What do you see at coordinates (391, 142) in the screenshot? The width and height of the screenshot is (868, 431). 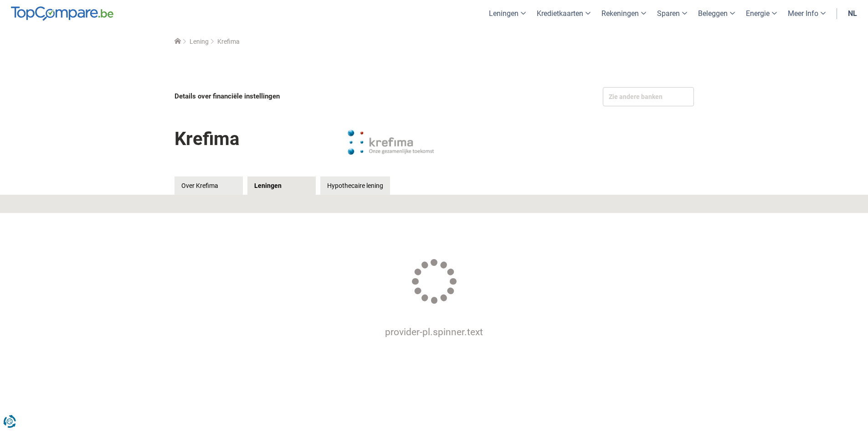 I see `img: Krefima` at bounding box center [391, 142].